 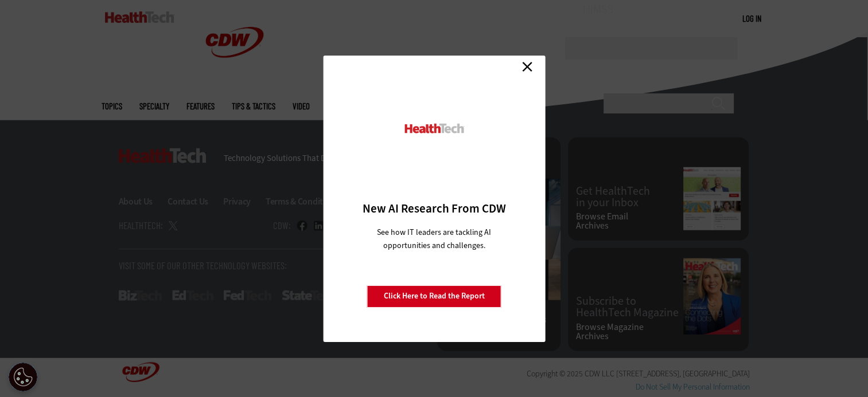 What do you see at coordinates (23, 377) in the screenshot?
I see `div: Cookie Settings` at bounding box center [23, 377].